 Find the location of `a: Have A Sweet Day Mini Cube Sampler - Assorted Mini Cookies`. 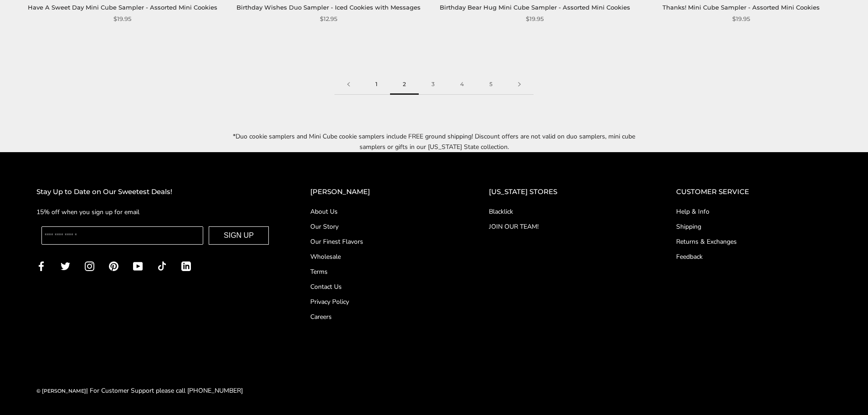

a: Have A Sweet Day Mini Cube Sampler - Assorted Mini Cookies is located at coordinates (123, 7).